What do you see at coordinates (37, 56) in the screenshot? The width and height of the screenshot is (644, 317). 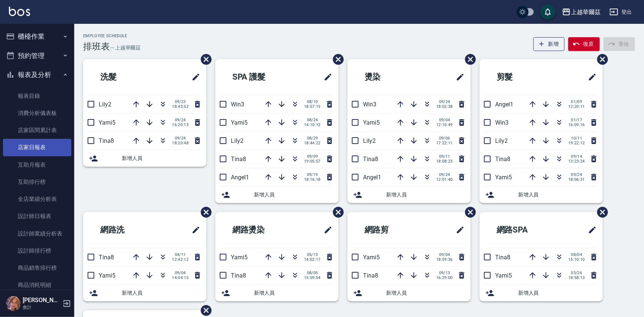 I see `button: 預約管理` at bounding box center [37, 56].